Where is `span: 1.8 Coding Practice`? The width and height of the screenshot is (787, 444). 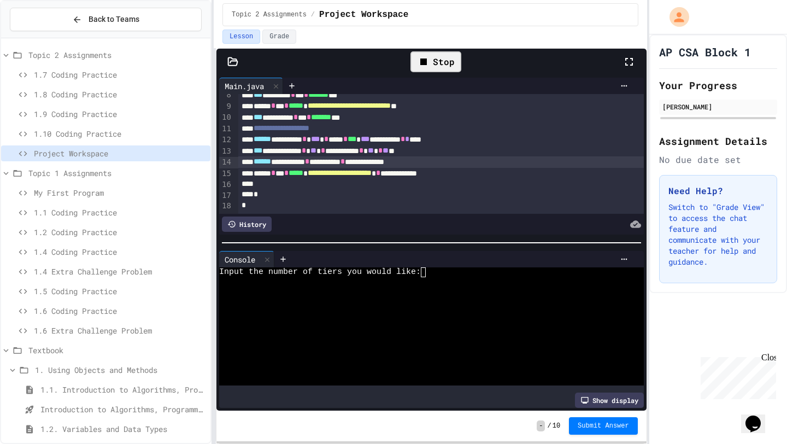
span: 1.8 Coding Practice is located at coordinates (120, 94).